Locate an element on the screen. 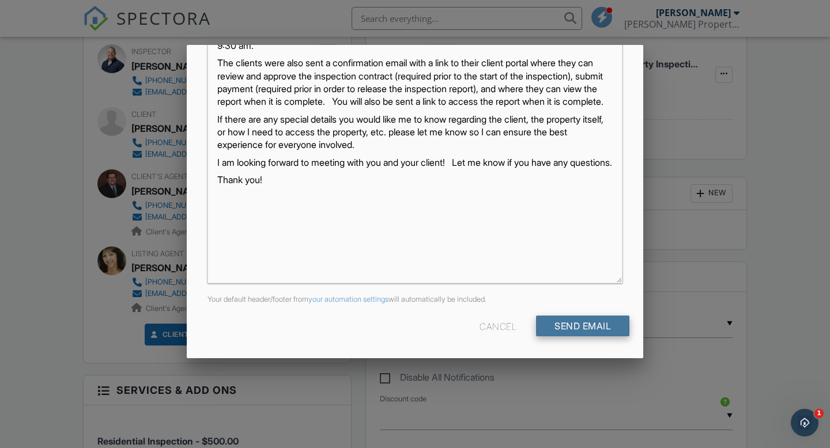 Image resolution: width=830 pixels, height=448 pixels. div: Your default header/footer from will automatically be included. is located at coordinates (415, 300).